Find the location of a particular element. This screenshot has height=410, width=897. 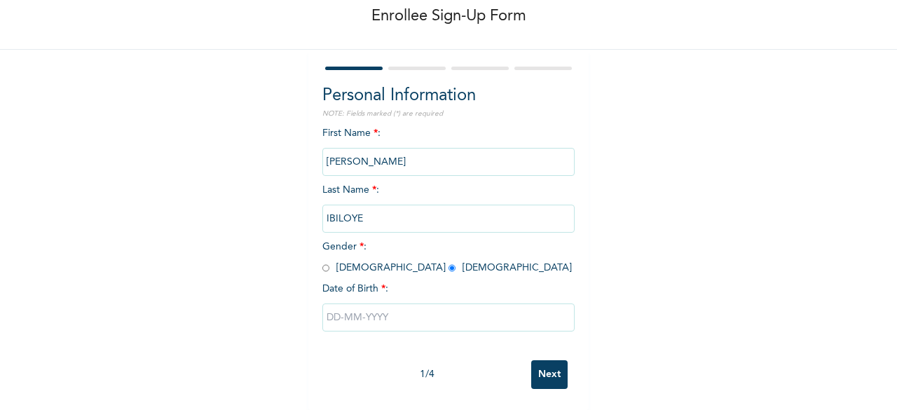

input: DD-MM-YYYY is located at coordinates (448, 317).